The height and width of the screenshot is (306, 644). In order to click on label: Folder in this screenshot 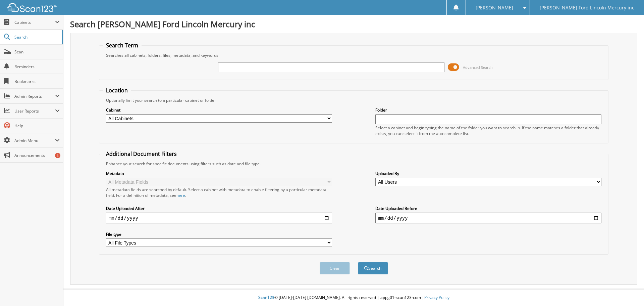, I will do `click(488, 110)`.